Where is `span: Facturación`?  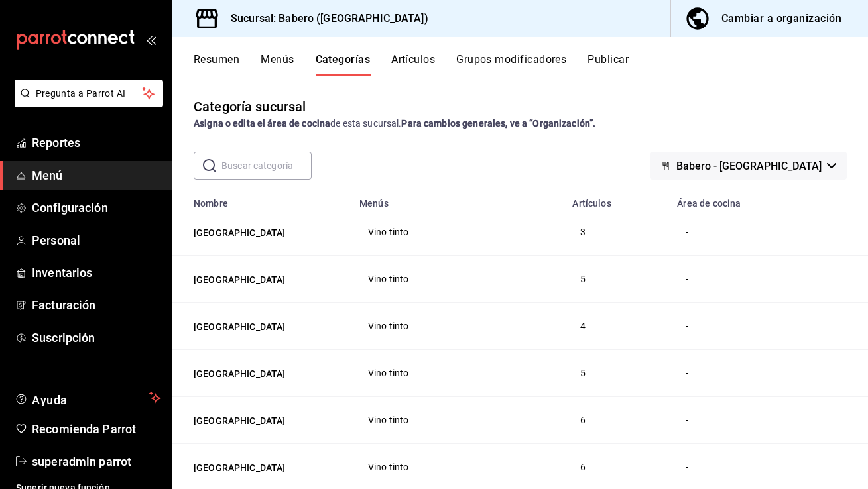 span: Facturación is located at coordinates (96, 305).